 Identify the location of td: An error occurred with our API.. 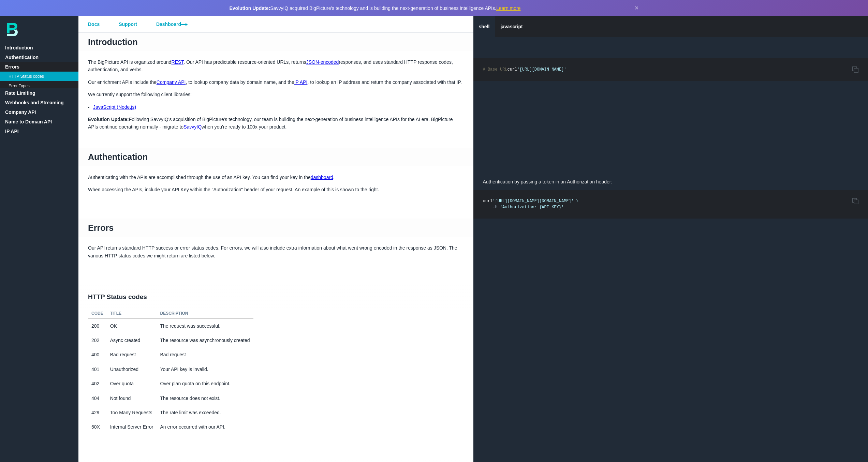
(205, 426).